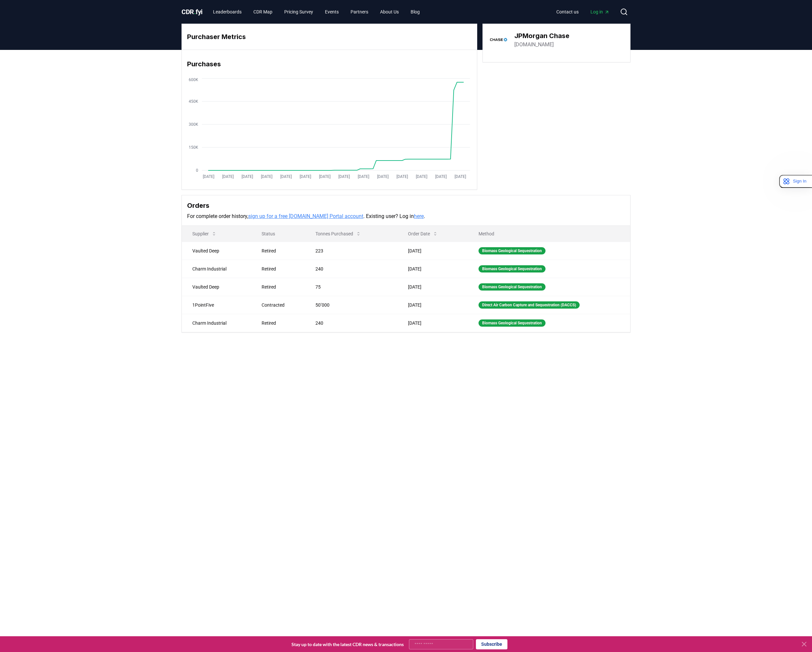 The height and width of the screenshot is (652, 812). I want to click on p: Method, so click(549, 234).